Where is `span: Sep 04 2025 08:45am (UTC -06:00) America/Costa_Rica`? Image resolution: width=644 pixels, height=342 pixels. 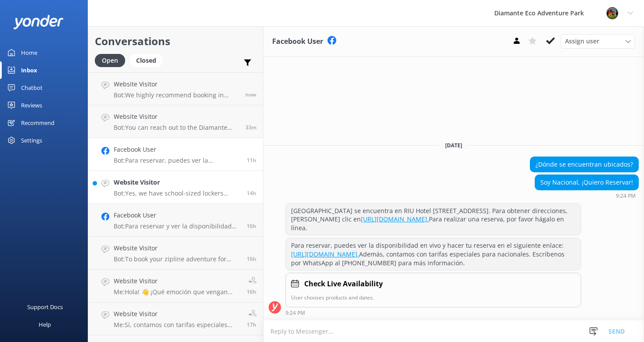 span: Sep 04 2025 08:45am (UTC -06:00) America/Costa_Rica is located at coordinates (251, 127).